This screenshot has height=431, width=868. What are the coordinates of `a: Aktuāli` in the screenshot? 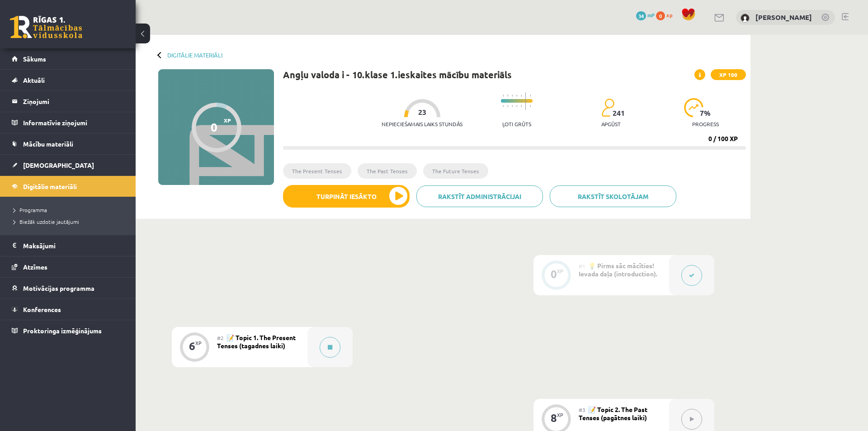 It's located at (68, 80).